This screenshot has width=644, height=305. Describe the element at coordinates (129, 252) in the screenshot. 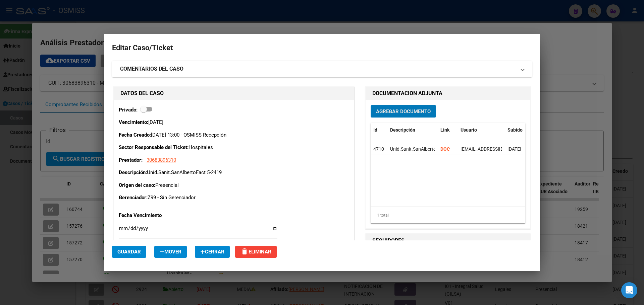

I see `span: Guardar` at that location.